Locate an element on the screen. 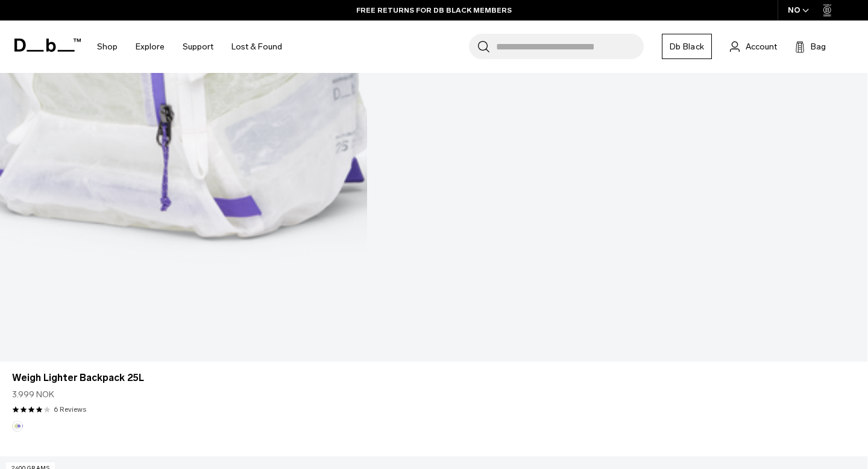 This screenshot has width=868, height=469. span: Bag is located at coordinates (818, 46).